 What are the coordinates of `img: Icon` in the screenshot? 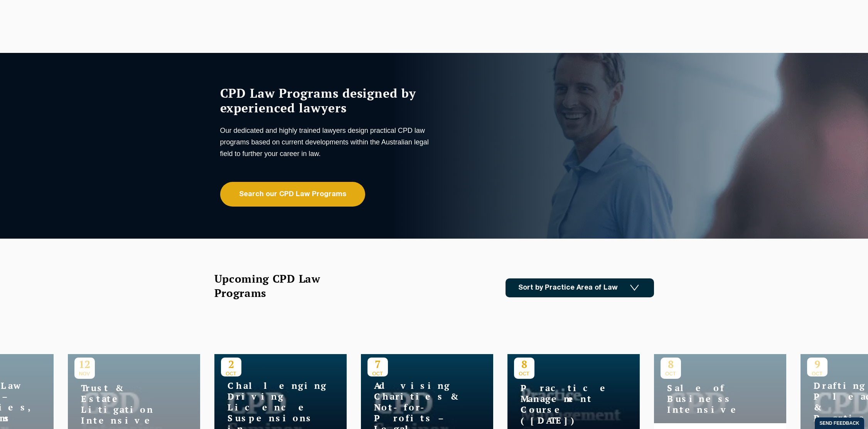 It's located at (635, 287).